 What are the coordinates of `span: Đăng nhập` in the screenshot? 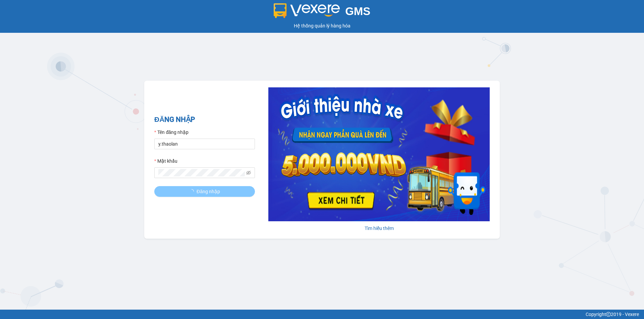 It's located at (208, 191).